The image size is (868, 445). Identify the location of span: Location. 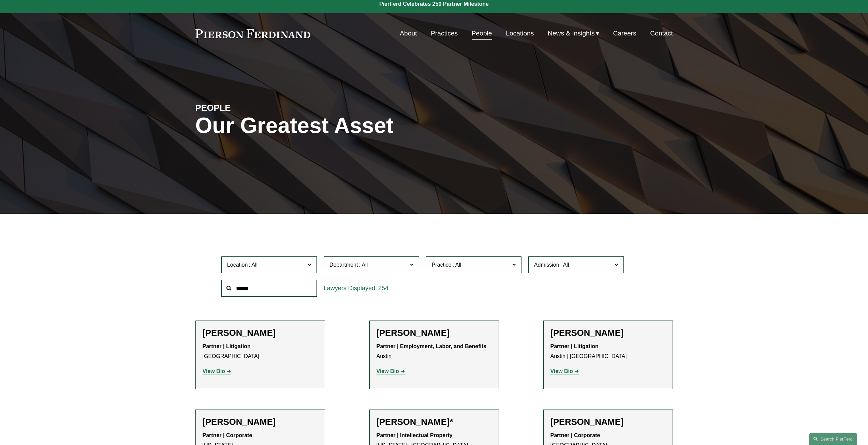
(238, 265).